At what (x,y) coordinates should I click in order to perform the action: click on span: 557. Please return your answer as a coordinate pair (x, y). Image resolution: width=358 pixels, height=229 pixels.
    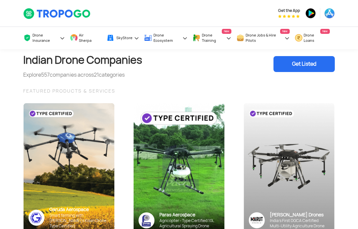
    Looking at the image, I should click on (45, 75).